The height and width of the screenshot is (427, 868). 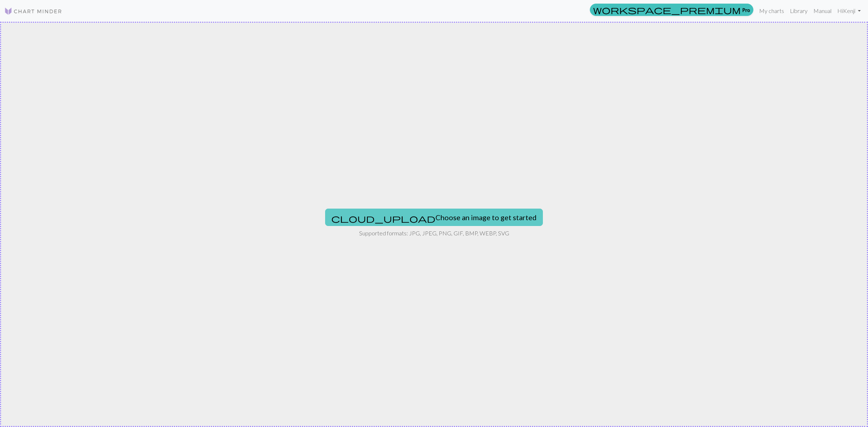 I want to click on button: Choose an image to get started, so click(x=434, y=217).